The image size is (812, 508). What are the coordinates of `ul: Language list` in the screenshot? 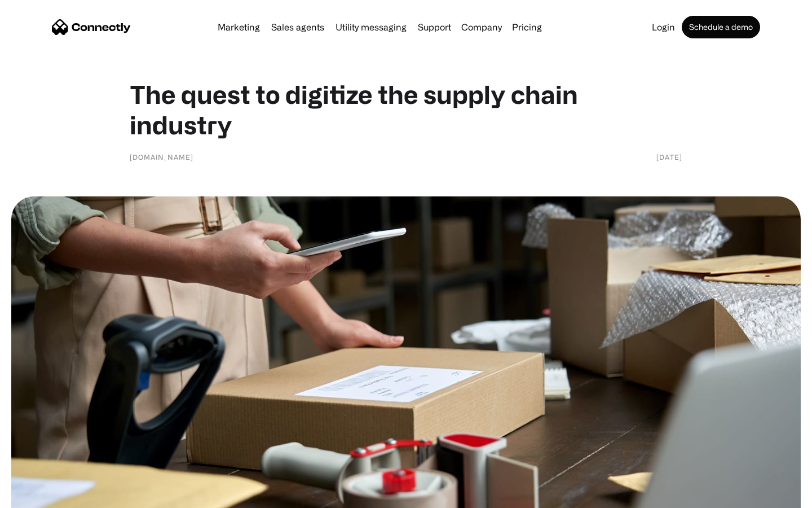 It's located at (45, 496).